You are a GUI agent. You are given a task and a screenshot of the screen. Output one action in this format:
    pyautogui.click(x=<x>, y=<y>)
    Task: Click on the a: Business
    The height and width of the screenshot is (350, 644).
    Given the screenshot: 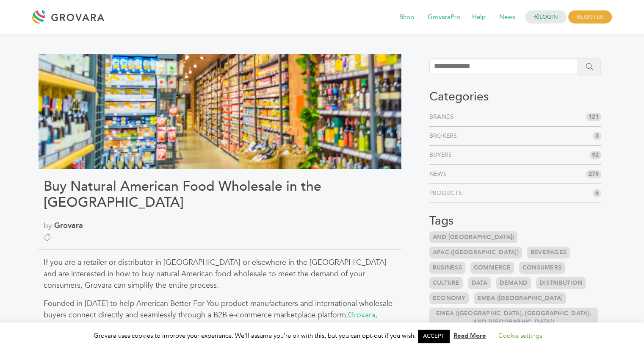 What is the action you would take?
    pyautogui.click(x=448, y=268)
    